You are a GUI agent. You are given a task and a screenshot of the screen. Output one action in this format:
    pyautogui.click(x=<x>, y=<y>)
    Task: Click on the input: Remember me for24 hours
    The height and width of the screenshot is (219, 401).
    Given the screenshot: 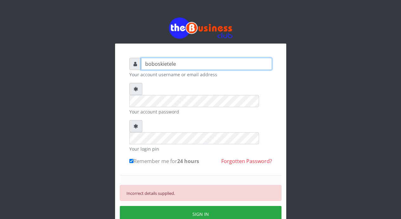 What is the action you would take?
    pyautogui.click(x=131, y=161)
    